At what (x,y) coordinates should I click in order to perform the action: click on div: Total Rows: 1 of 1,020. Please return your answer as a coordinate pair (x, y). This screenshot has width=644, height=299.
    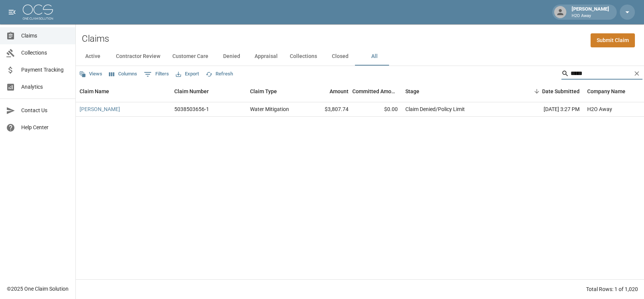
    Looking at the image, I should click on (612, 289).